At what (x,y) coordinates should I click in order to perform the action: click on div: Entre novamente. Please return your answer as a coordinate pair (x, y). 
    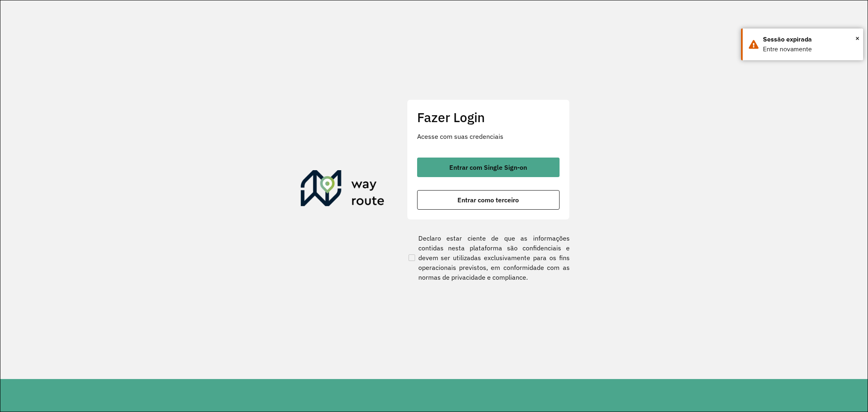
    Looking at the image, I should click on (810, 50).